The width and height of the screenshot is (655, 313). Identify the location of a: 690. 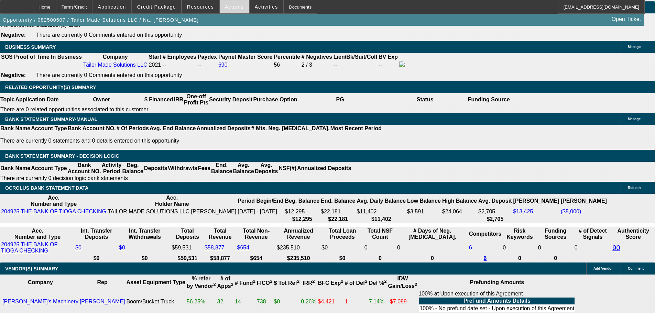
(223, 65).